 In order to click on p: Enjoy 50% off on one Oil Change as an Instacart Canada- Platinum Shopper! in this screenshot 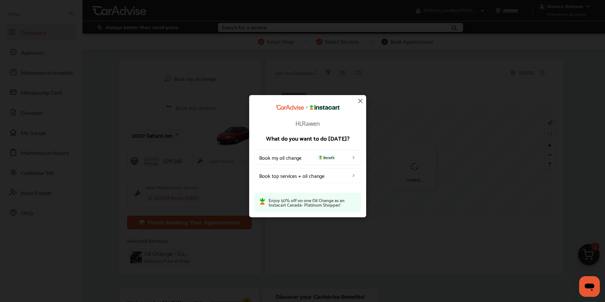, I will do `click(312, 202)`.